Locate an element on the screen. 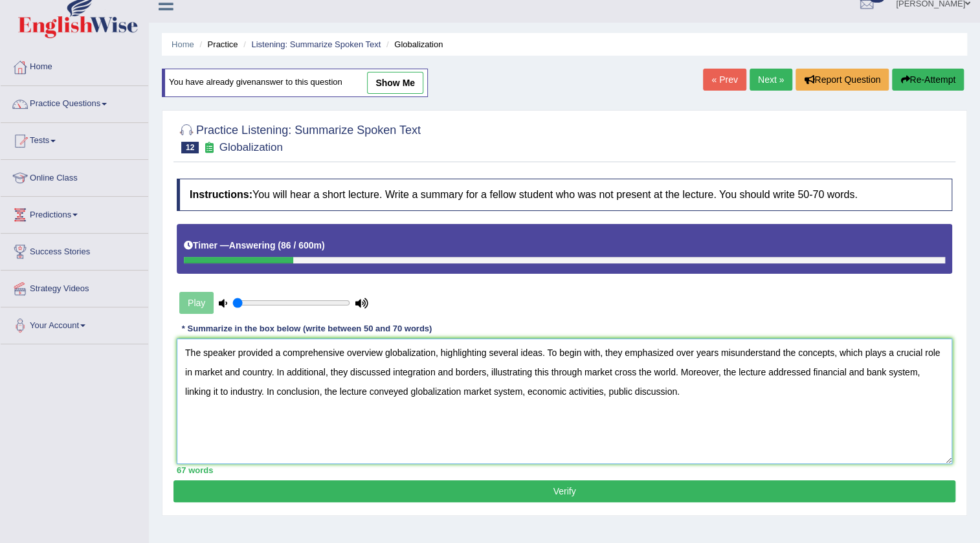 This screenshot has height=543, width=980. a: Next » is located at coordinates (771, 80).